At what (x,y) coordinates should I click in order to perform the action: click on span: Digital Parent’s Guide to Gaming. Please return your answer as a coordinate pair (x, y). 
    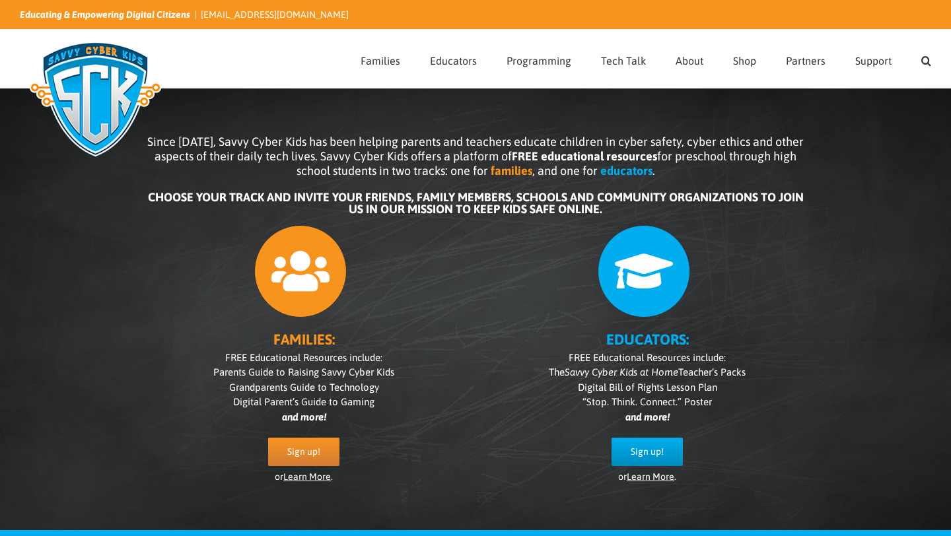
    Looking at the image, I should click on (304, 401).